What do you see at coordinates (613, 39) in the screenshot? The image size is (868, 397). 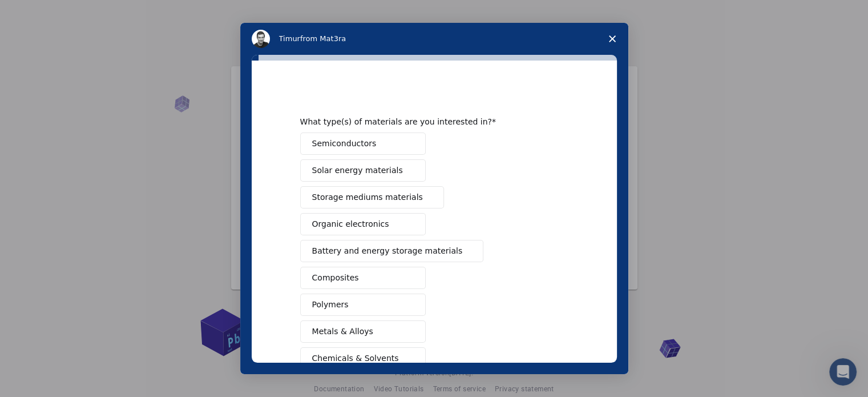 I see `span: Close survey` at bounding box center [613, 39].